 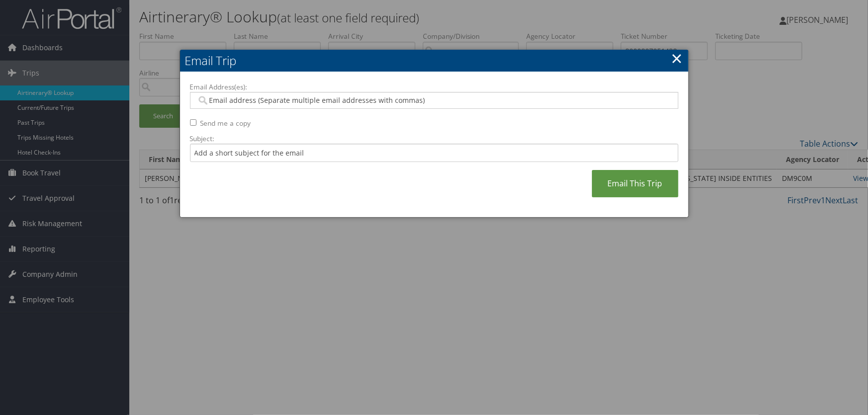 What do you see at coordinates (434, 101) in the screenshot?
I see `input: Email address (Separate multiple email addresses with commas)` at bounding box center [434, 101].